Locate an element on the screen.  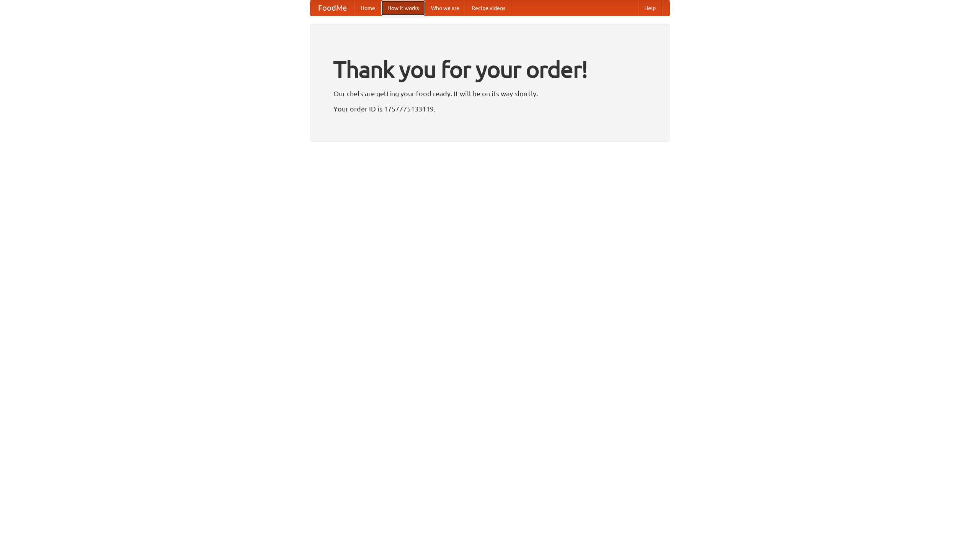
a: How it works is located at coordinates (403, 8).